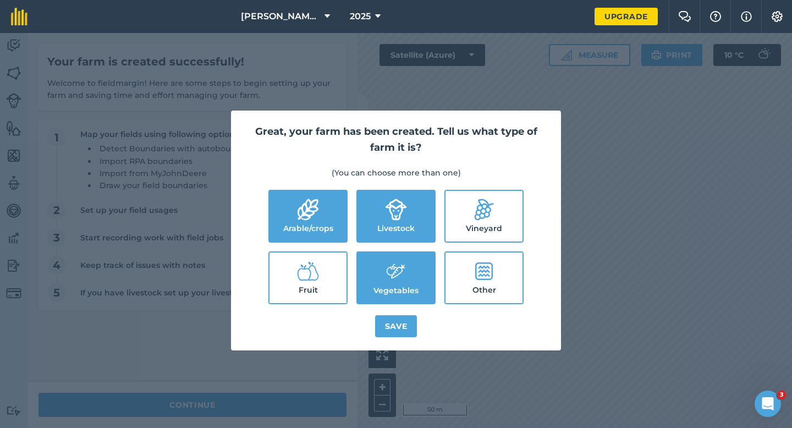 The image size is (792, 428). I want to click on label: Vegetables, so click(396, 278).